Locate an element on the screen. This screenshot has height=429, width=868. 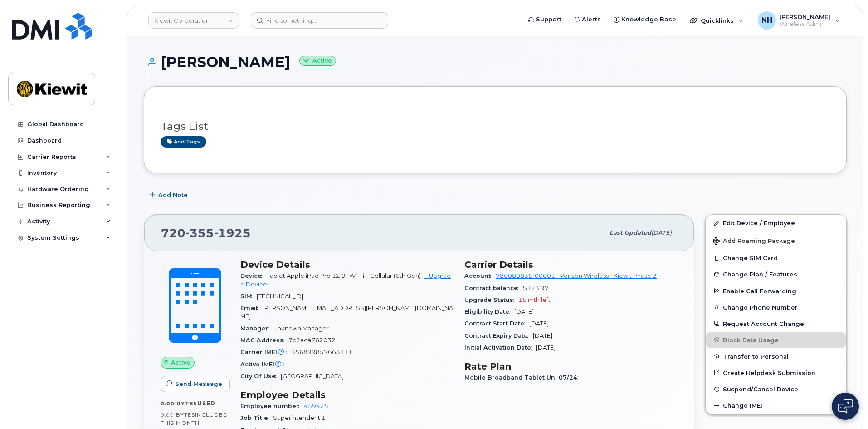
span: Job Title is located at coordinates (257, 417).